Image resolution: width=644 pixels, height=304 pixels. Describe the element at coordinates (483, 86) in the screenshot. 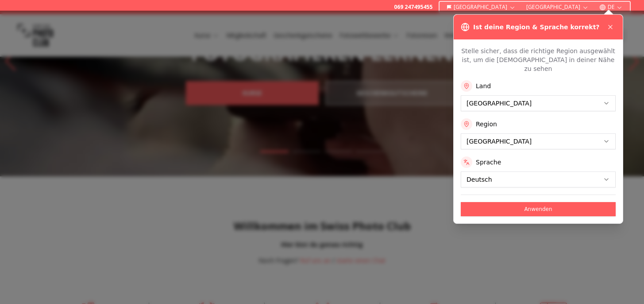

I see `label: Land` at that location.